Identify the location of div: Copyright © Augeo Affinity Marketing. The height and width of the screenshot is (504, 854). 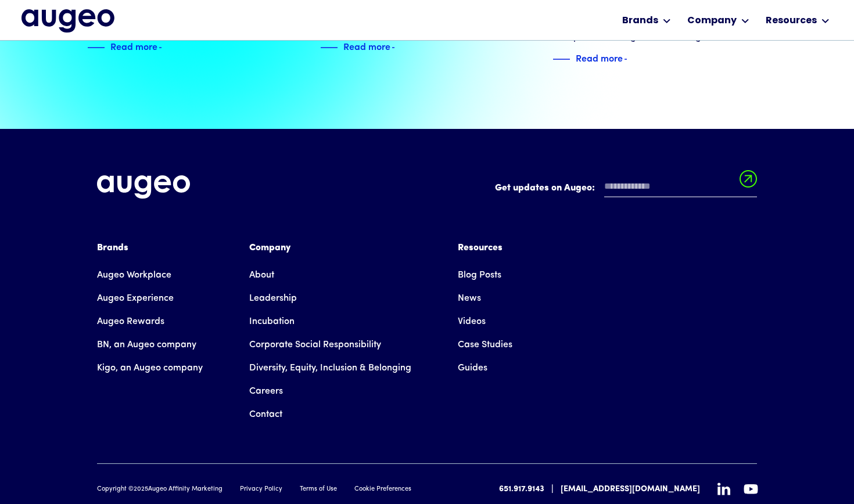
(160, 489).